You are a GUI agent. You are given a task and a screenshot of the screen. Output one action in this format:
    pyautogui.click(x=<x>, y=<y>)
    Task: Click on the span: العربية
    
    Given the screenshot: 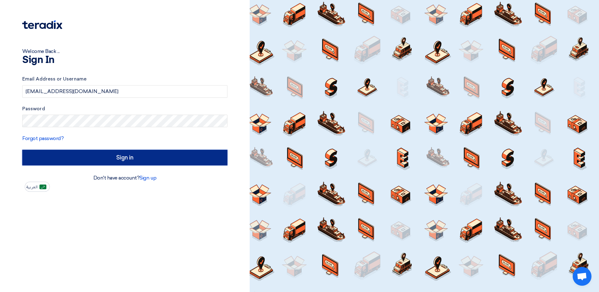 What is the action you would take?
    pyautogui.click(x=32, y=187)
    